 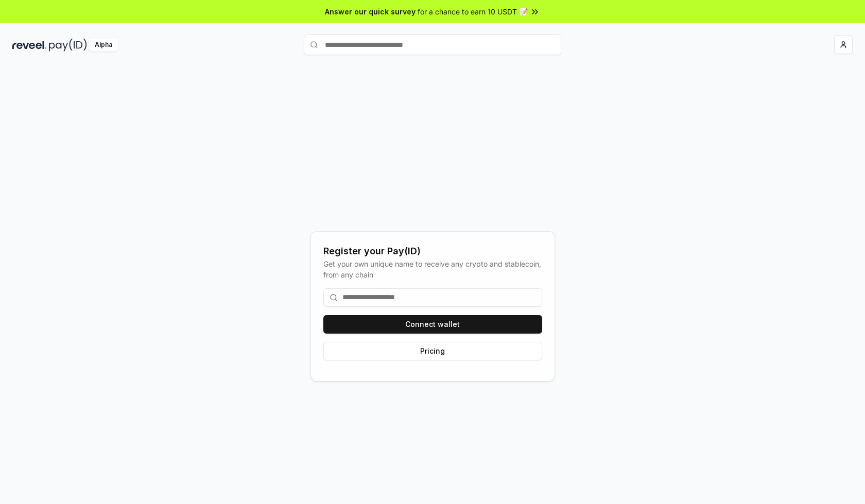 What do you see at coordinates (432, 269) in the screenshot?
I see `div: Get your own unique name to receive any crypto and stablecoin, from any chain` at bounding box center [432, 269].